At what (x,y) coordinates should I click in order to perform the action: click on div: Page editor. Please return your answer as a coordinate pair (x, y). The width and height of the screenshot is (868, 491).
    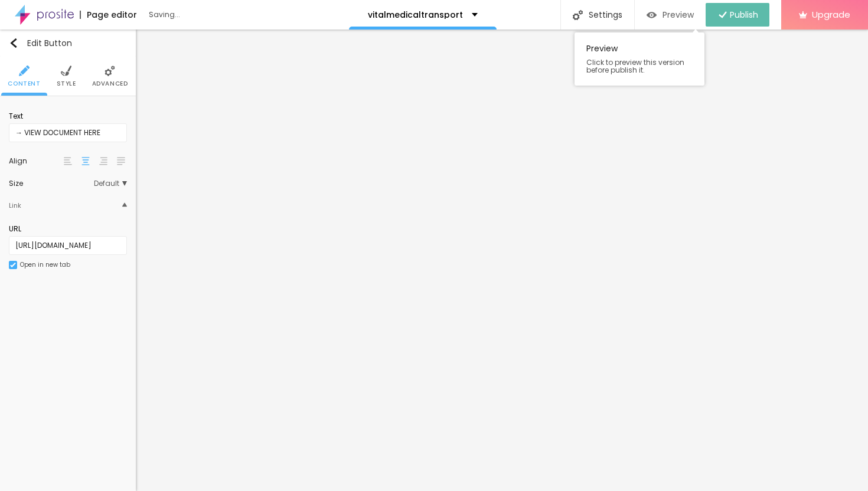
    Looking at the image, I should click on (108, 15).